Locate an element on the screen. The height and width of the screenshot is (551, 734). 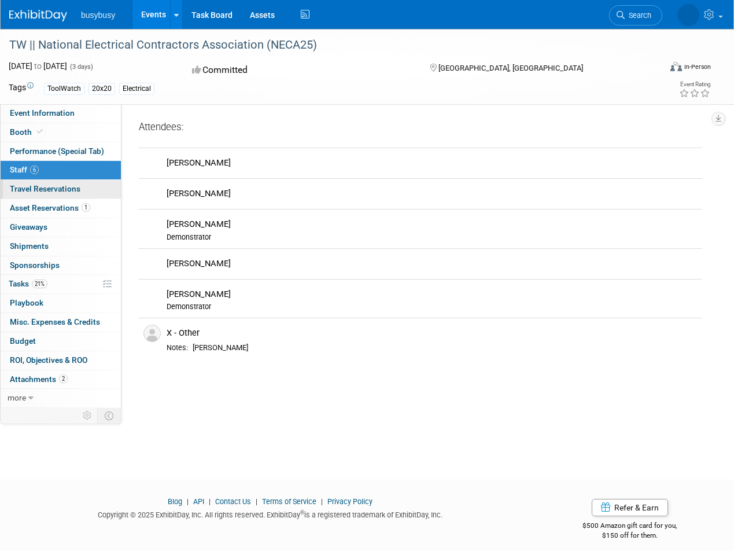
a: more is located at coordinates (61, 398).